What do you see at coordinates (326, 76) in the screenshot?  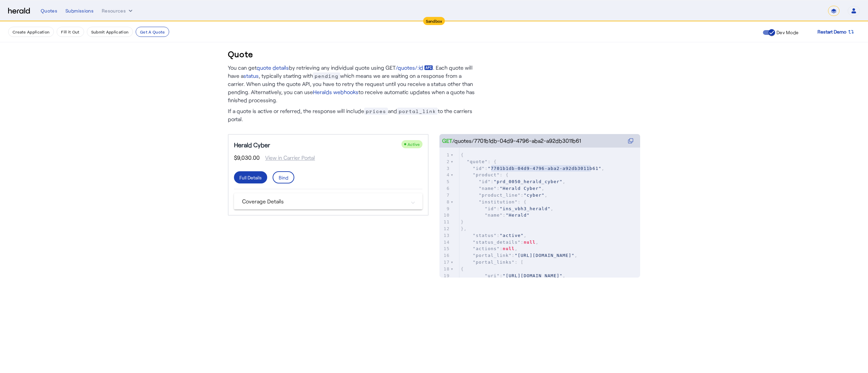 I see `span: pending` at bounding box center [326, 76].